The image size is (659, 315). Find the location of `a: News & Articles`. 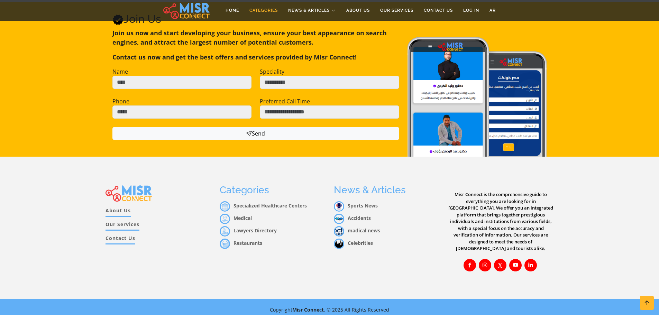

a: News & Articles is located at coordinates (312, 10).